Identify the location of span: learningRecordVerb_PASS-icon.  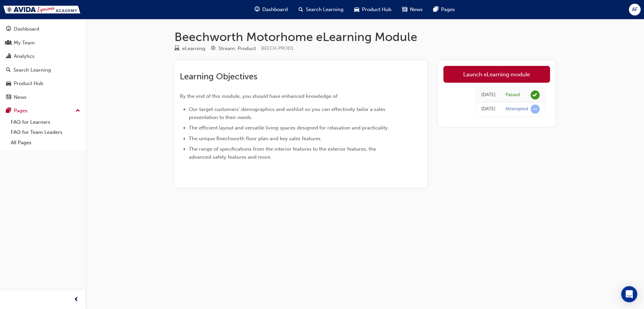
(536, 95).